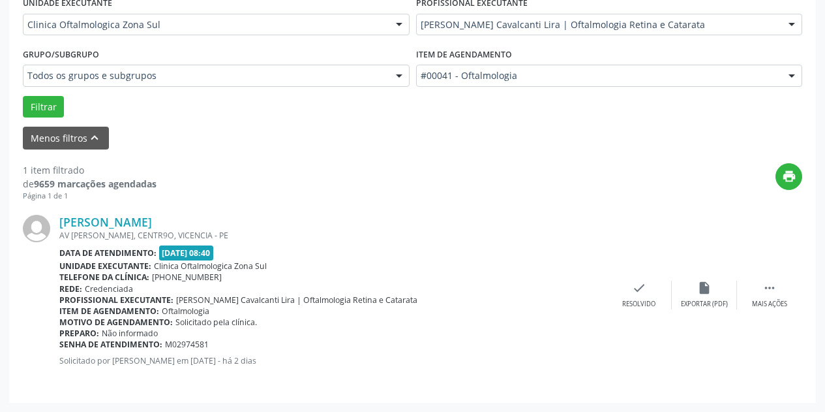 The image size is (825, 412). I want to click on img: img, so click(37, 228).